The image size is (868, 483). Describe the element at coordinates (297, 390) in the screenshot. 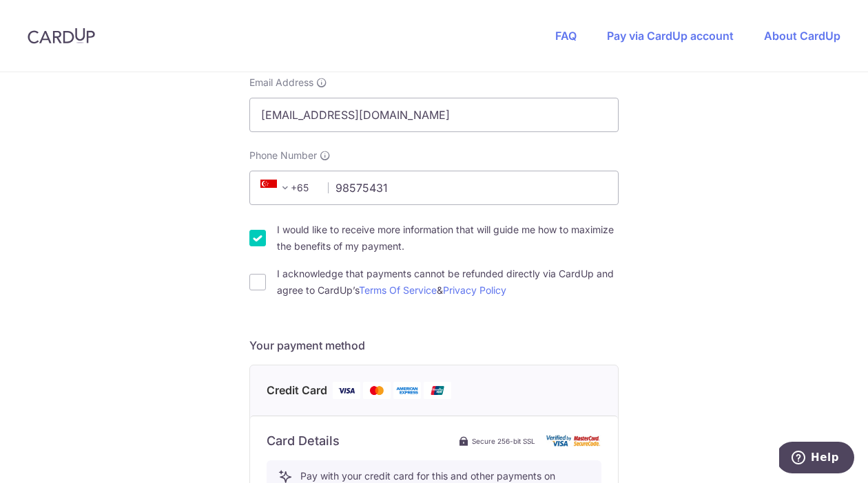

I see `span: Credit Card` at that location.